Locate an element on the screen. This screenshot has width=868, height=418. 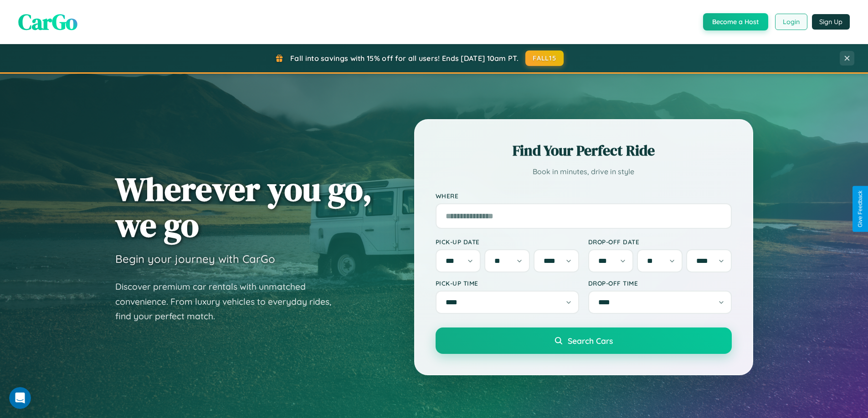
div: Give Feedback is located at coordinates (860, 209).